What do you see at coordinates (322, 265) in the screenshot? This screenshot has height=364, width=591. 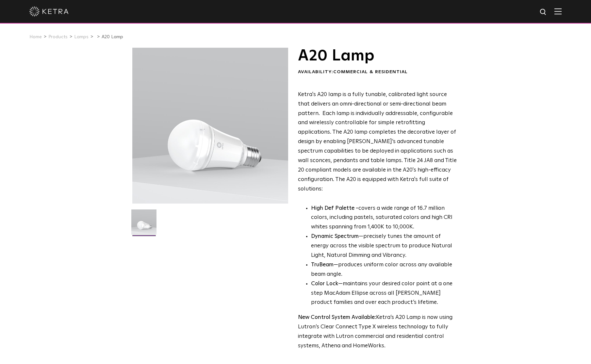 I see `strong: TruBeam` at bounding box center [322, 265].